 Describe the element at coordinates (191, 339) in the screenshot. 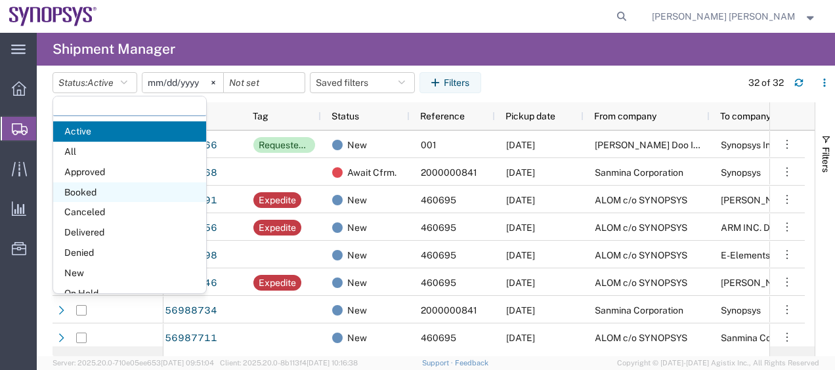

I see `a: 56987711` at that location.